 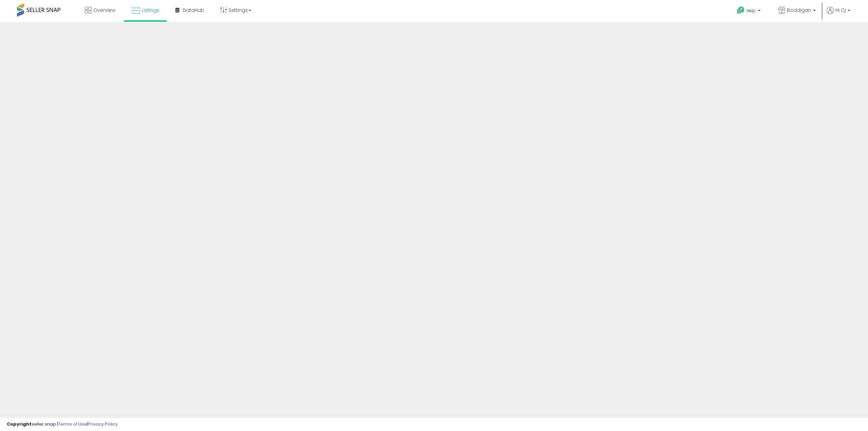 What do you see at coordinates (840, 10) in the screenshot?
I see `span: Hi Cj` at bounding box center [840, 10].